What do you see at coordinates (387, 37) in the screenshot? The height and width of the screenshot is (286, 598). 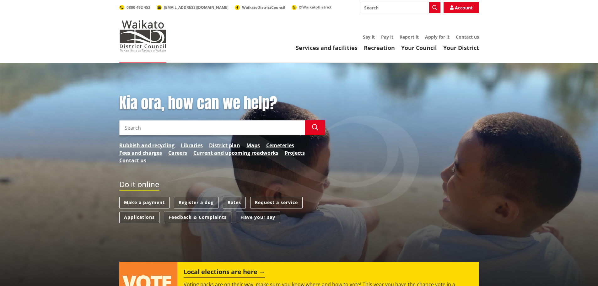 I see `a: Pay it` at bounding box center [387, 37].